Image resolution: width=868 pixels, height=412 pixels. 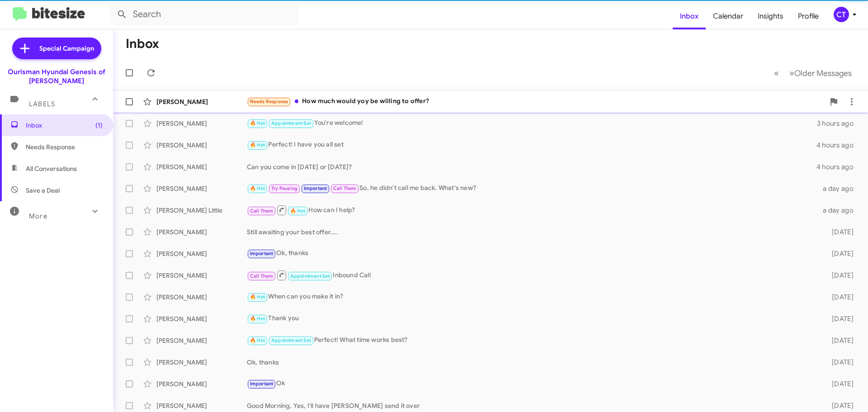 I want to click on div: How much would yoy be willing to offer?, so click(x=535, y=101).